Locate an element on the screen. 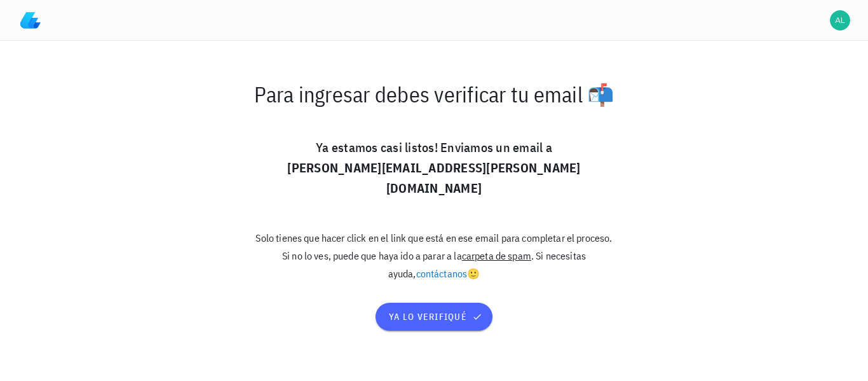  button: ya lo verifiqué is located at coordinates (434, 317).